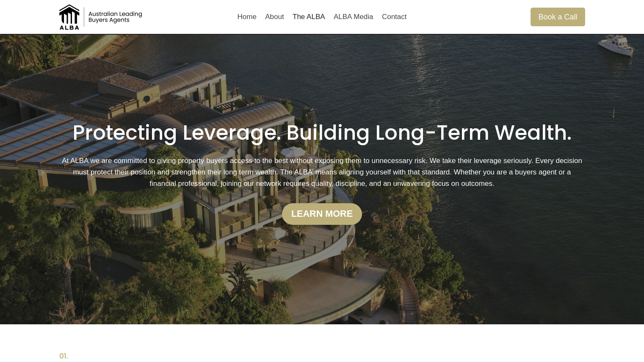  What do you see at coordinates (322, 213) in the screenshot?
I see `strong: Learn more` at bounding box center [322, 213].